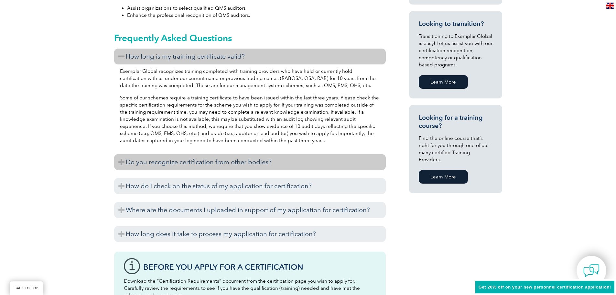 The image size is (616, 295). I want to click on h3: Before You Apply For a Certification, so click(260, 267).